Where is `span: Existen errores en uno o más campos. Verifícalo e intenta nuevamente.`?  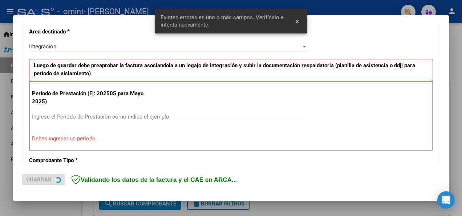
span: Existen errores en uno o más campos. Verifícalo e intenta nuevamente. is located at coordinates (224, 21).